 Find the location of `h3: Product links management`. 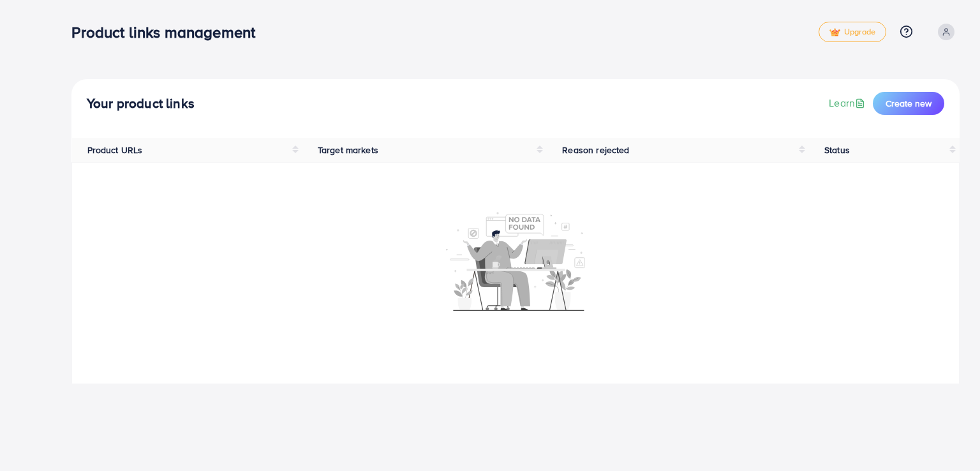

h3: Product links management is located at coordinates (168, 32).